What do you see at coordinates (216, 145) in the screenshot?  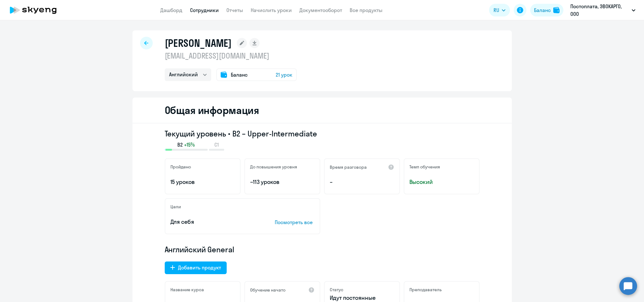 I see `span: C1` at bounding box center [216, 145].